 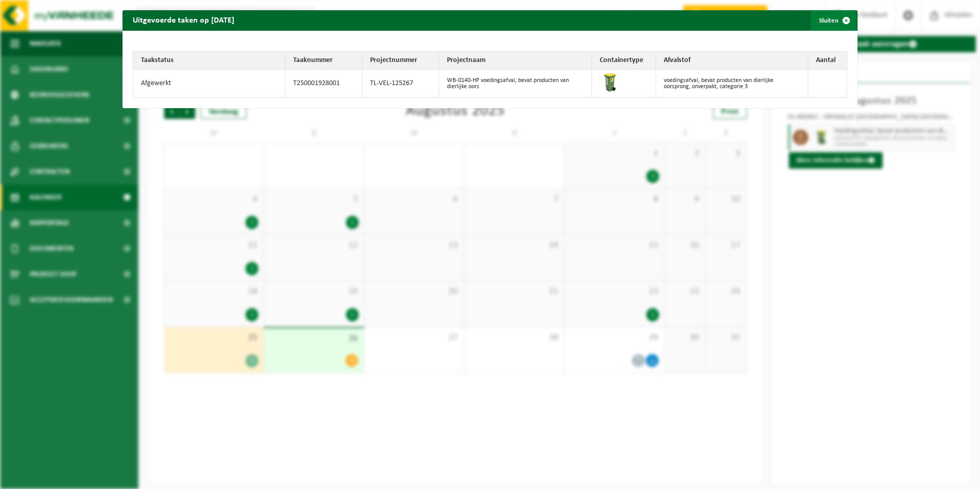 What do you see at coordinates (209, 61) in the screenshot?
I see `th: Taakstatus` at bounding box center [209, 61].